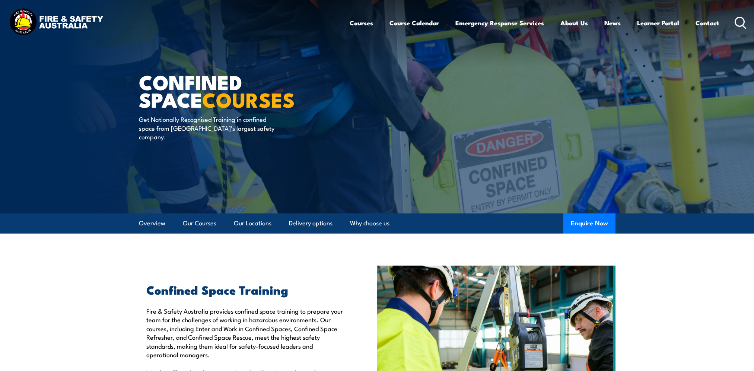  I want to click on p: Fire & Safety Australia provides confined space training to prepare your team for the challenges ..., so click(245, 333).